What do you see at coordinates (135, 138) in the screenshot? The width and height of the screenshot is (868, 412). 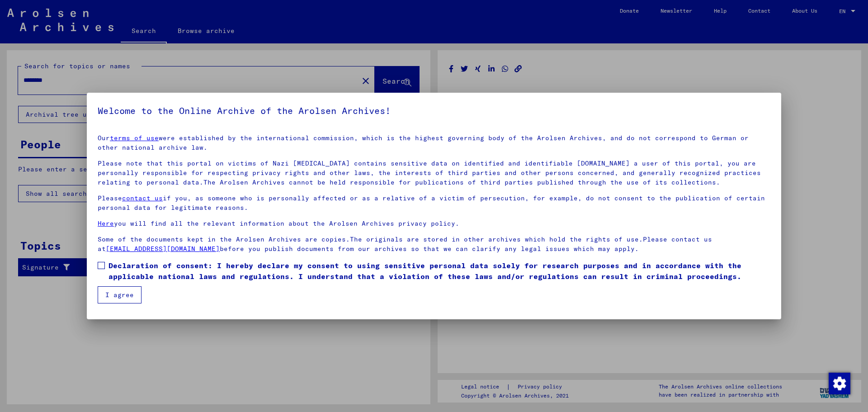 I see `a: terms of use` at bounding box center [135, 138].